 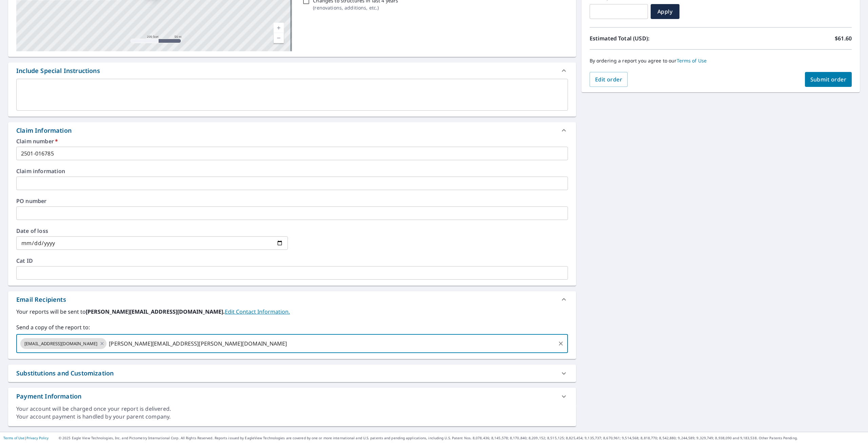 What do you see at coordinates (665, 12) in the screenshot?
I see `span: Apply` at bounding box center [665, 12].